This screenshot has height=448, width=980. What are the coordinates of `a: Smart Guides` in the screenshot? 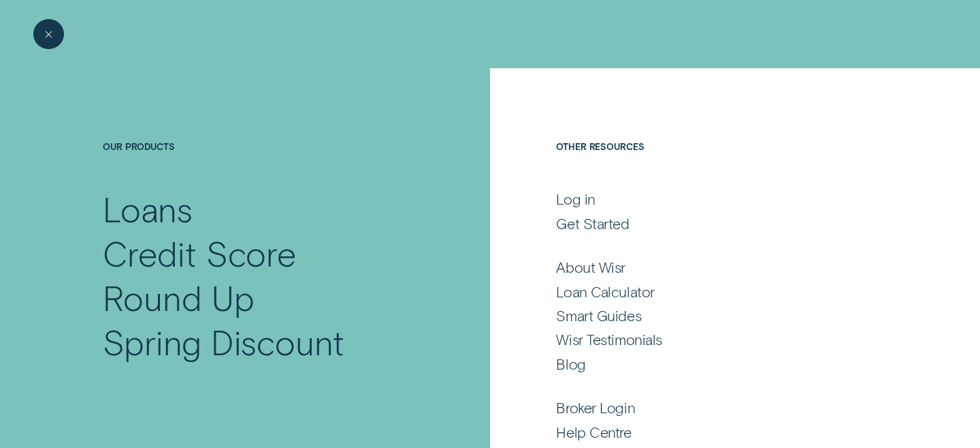 It's located at (716, 315).